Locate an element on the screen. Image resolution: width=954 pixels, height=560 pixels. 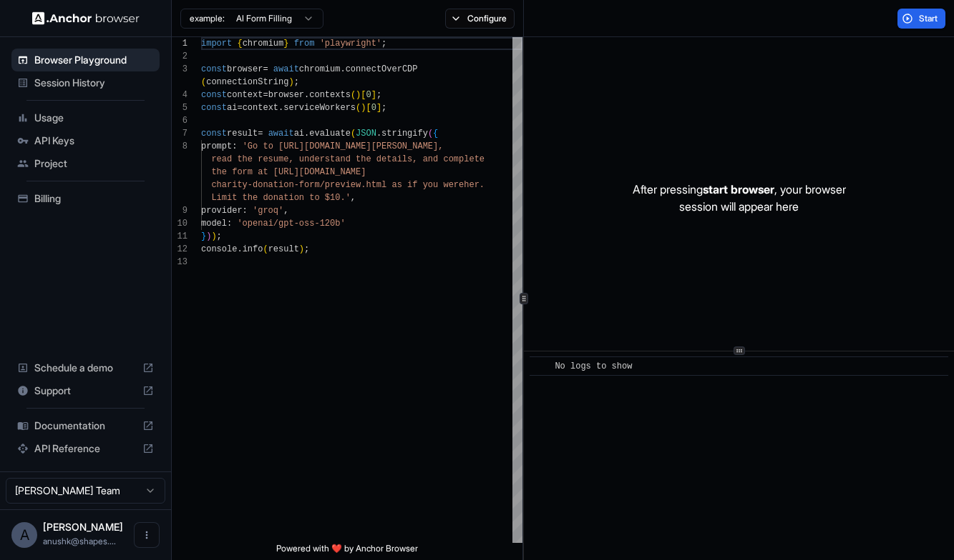
span: start browser is located at coordinates (738, 190).